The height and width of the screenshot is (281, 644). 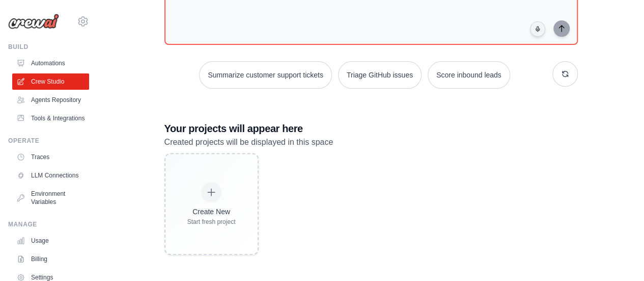 I want to click on a: Automations, so click(x=50, y=63).